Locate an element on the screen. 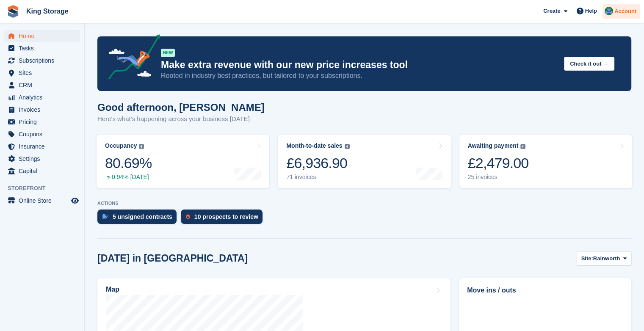 This screenshot has width=644, height=331. span: Site: is located at coordinates (587, 259).